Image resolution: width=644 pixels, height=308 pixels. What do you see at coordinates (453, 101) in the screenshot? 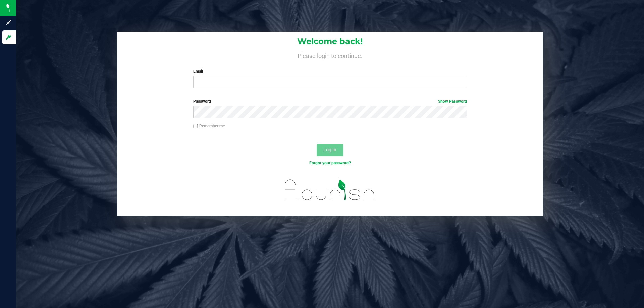
I see `a: Show Password` at bounding box center [453, 101].